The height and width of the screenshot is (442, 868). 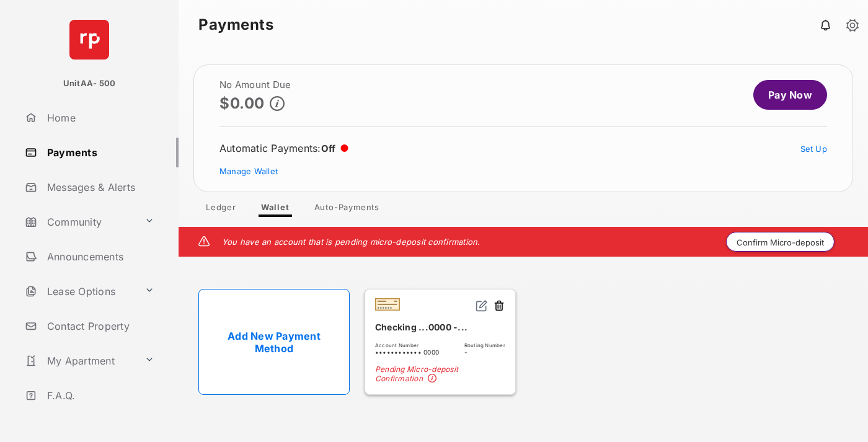 What do you see at coordinates (99, 187) in the screenshot?
I see `a: Messages & Alerts` at bounding box center [99, 187].